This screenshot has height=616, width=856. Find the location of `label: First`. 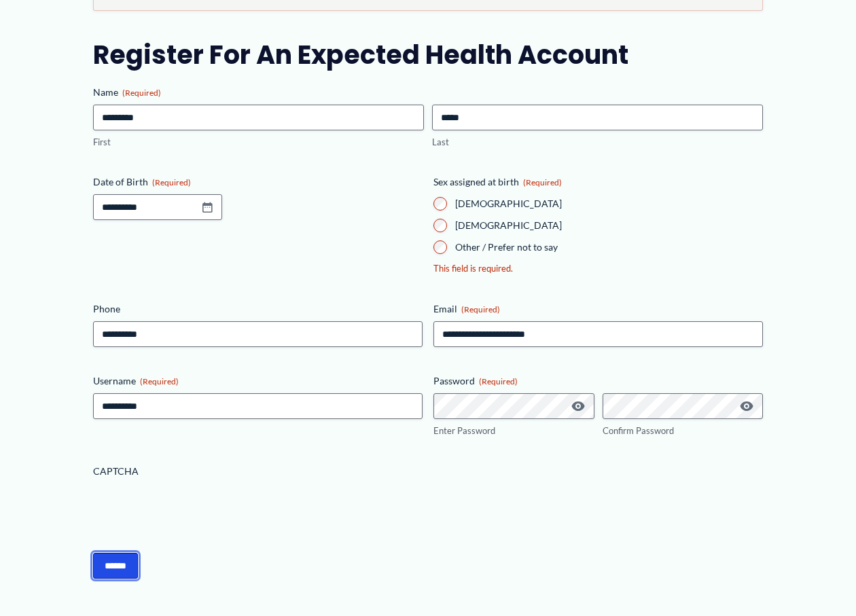

label: First is located at coordinates (258, 142).